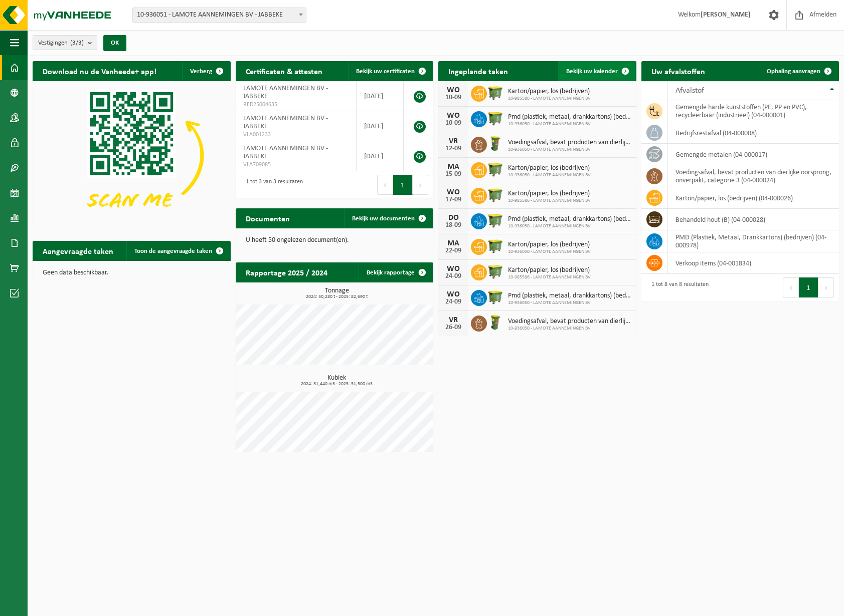  Describe the element at coordinates (178, 251) in the screenshot. I see `a: Toon de aangevraagde taken` at that location.